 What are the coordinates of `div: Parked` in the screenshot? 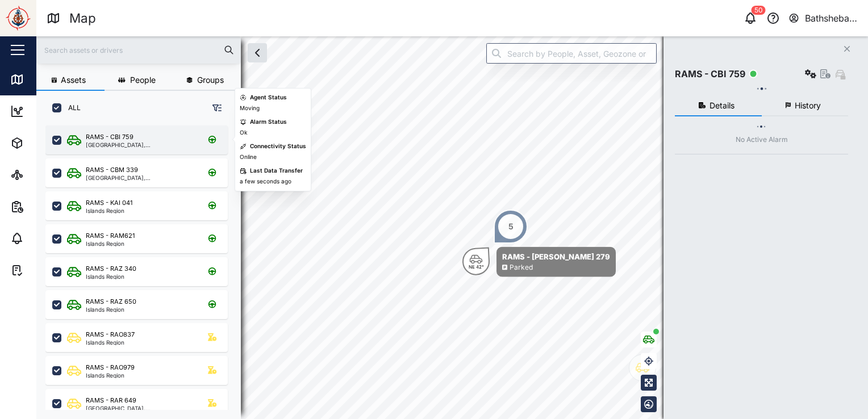 It's located at (521, 267).